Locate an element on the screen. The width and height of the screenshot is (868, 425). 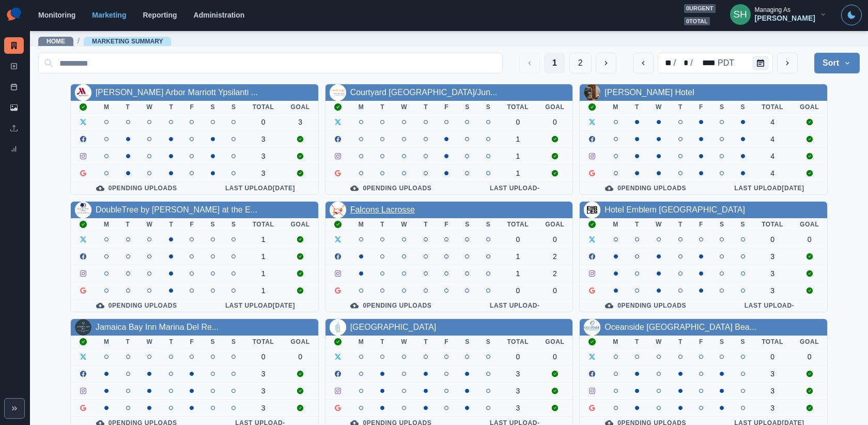
span: 0 total is located at coordinates (697, 21).